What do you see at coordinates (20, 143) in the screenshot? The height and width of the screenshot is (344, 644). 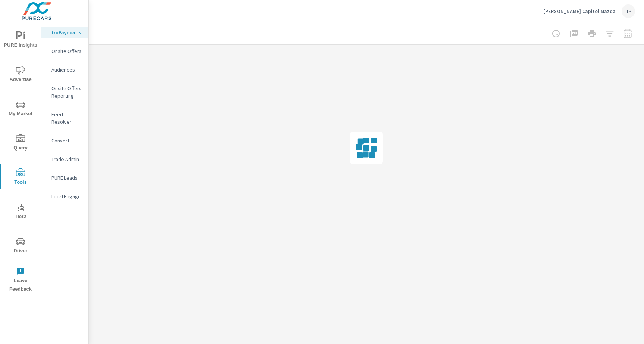 I see `span: Query` at bounding box center [20, 143].